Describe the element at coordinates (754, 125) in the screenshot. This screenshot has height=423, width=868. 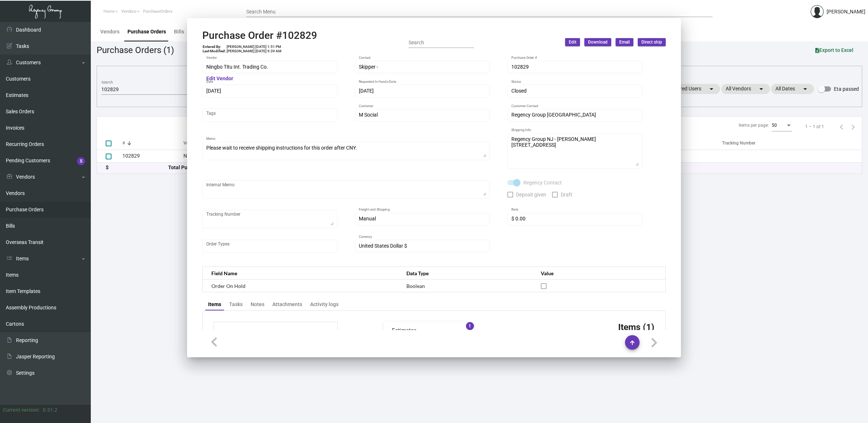
I see `div: Items per page:` at that location.